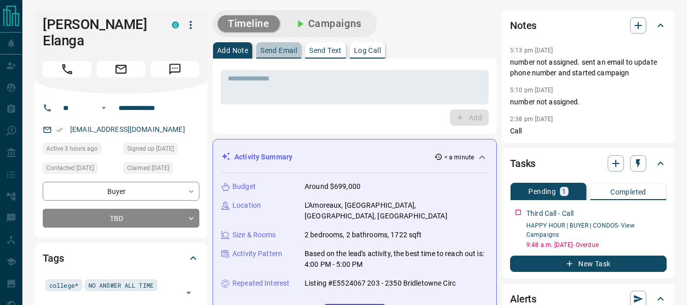 Image resolution: width=687 pixels, height=305 pixels. What do you see at coordinates (564, 191) in the screenshot?
I see `p: 1` at bounding box center [564, 191].